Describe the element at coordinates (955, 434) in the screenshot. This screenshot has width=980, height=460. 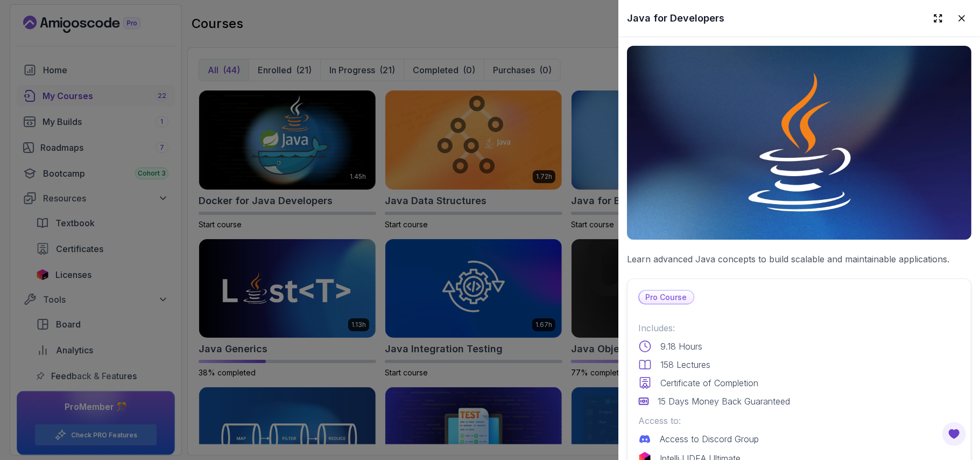
I see `button: Open Feedback Button` at that location.